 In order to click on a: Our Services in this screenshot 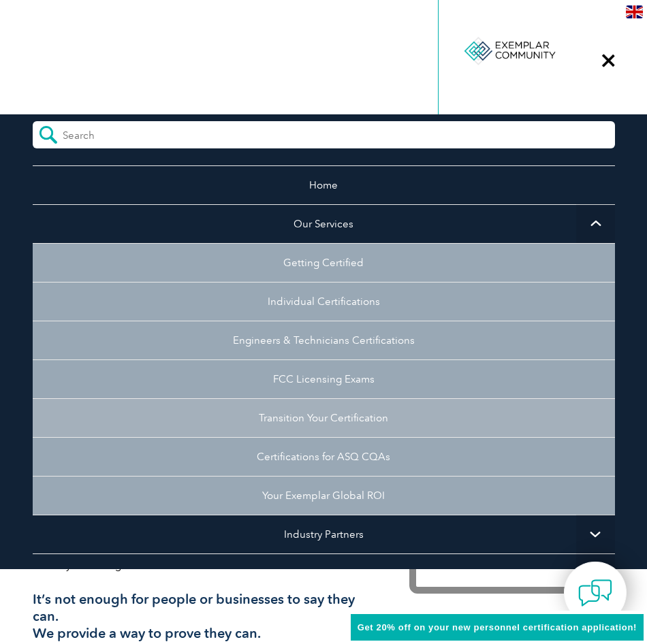, I will do `click(323, 223)`.